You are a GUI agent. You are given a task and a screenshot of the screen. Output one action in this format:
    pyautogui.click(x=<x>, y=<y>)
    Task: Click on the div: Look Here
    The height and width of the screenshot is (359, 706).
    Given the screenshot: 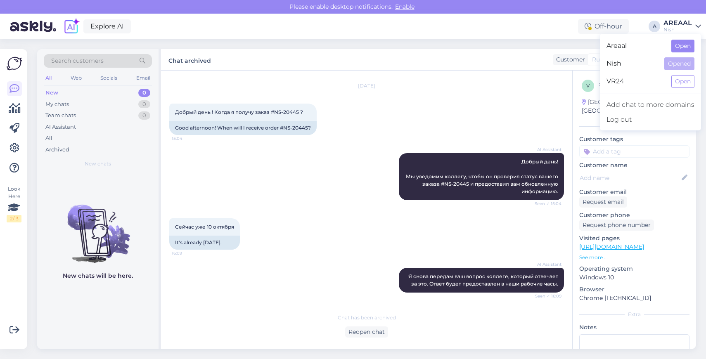 What is the action you would take?
    pyautogui.click(x=14, y=204)
    